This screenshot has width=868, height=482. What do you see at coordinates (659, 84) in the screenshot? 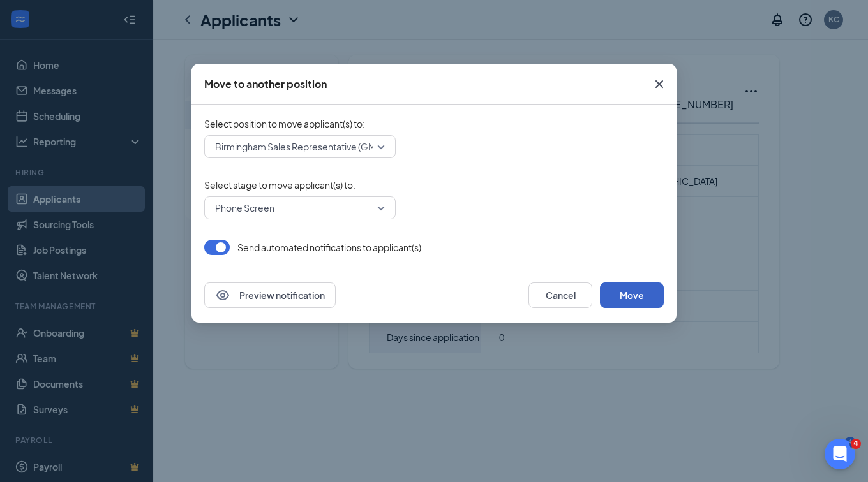
I see `button: Close` at bounding box center [659, 84].